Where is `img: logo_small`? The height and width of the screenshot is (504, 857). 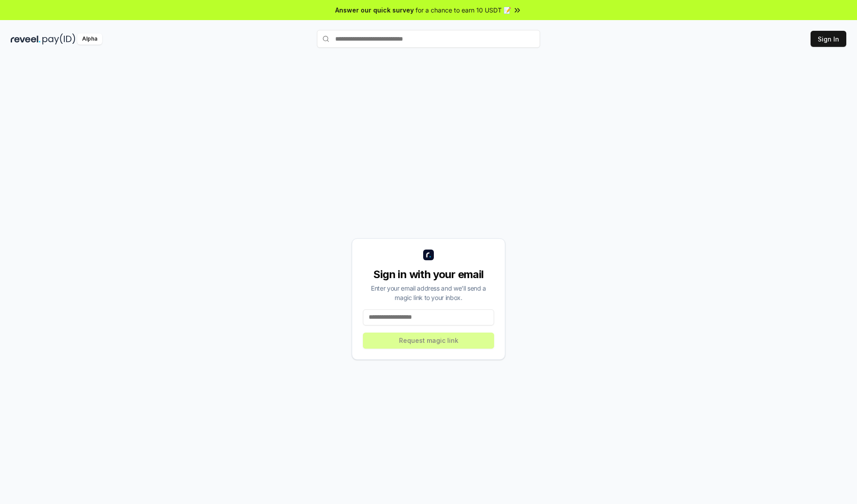 img: logo_small is located at coordinates (428, 255).